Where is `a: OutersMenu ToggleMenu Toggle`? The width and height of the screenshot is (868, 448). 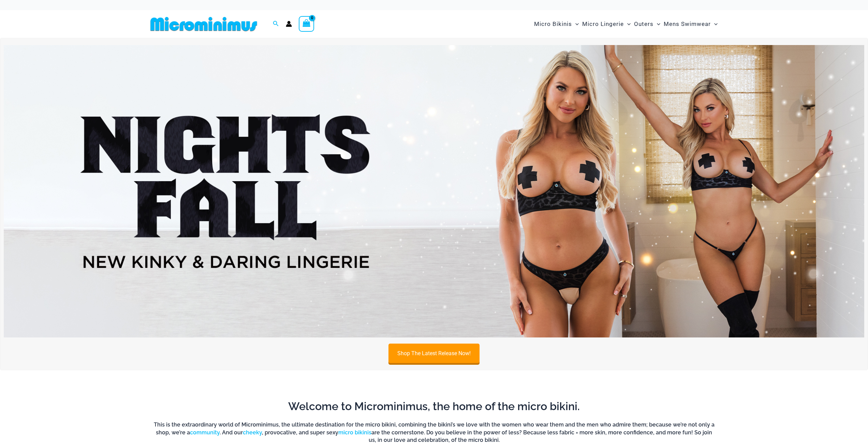 a: OutersMenu ToggleMenu Toggle is located at coordinates (647, 24).